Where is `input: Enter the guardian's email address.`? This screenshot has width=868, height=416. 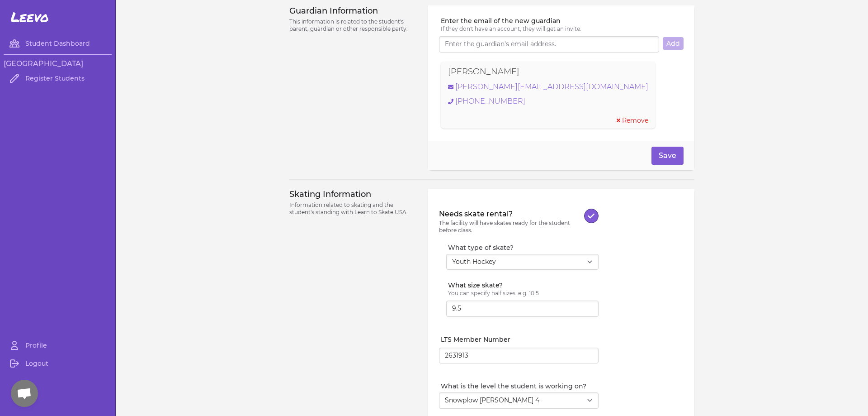 input: Enter the guardian's email address. is located at coordinates (549, 45).